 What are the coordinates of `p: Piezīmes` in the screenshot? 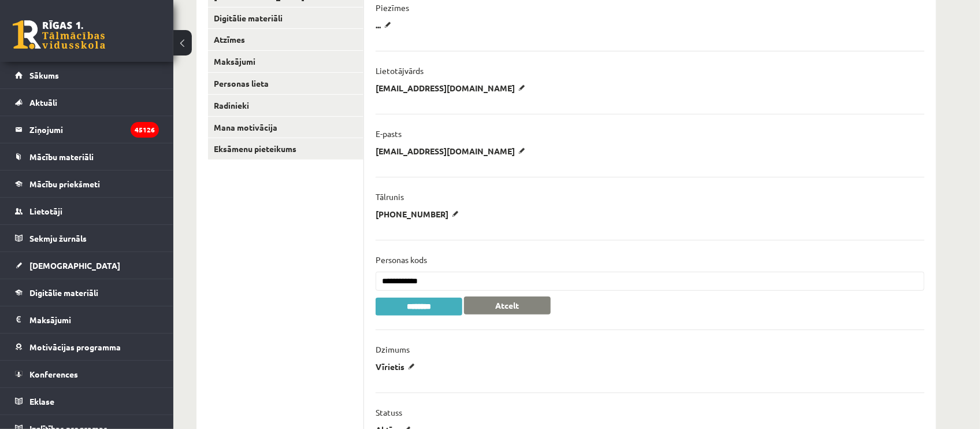 It's located at (392, 8).